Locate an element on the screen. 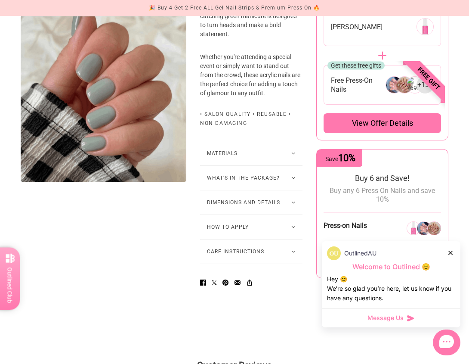 The image size is (469, 364). div: • Salon Quality • Reusable • Non Damaging is located at coordinates (251, 119).